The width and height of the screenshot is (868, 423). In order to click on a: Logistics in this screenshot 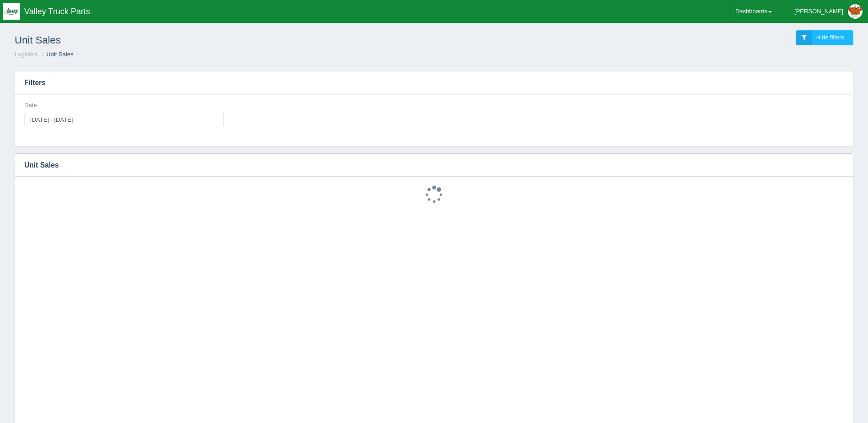, I will do `click(26, 54)`.